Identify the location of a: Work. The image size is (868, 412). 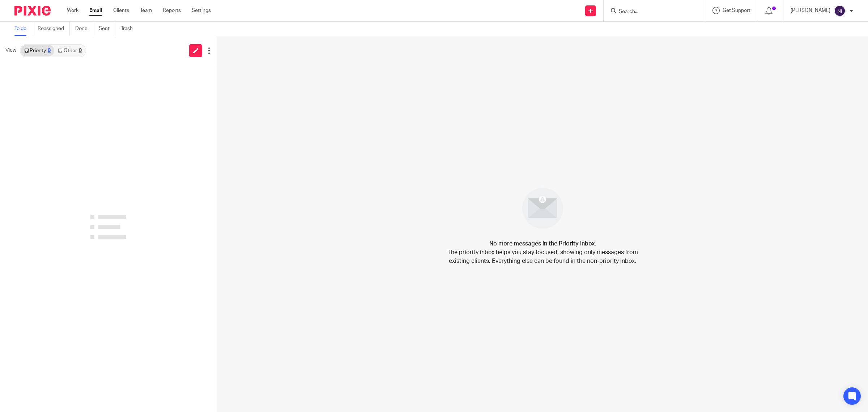
(73, 11).